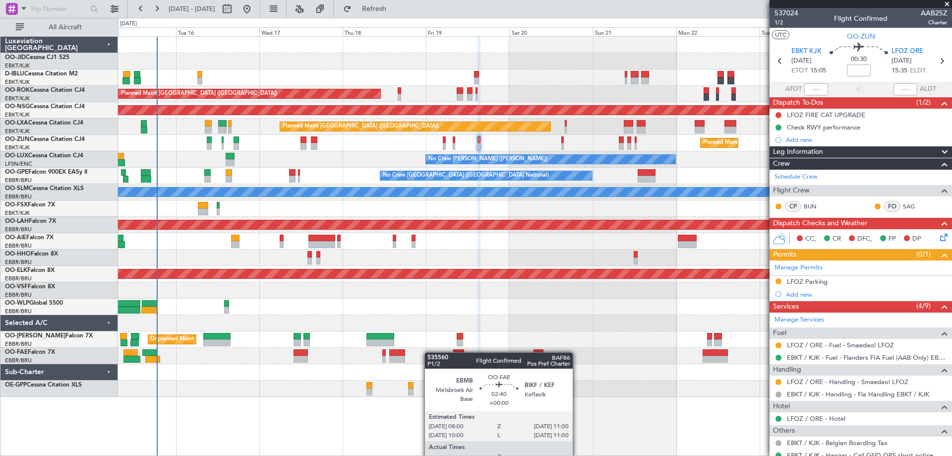 The height and width of the screenshot is (456, 952). What do you see at coordinates (786, 22) in the screenshot?
I see `span: 1/2` at bounding box center [786, 22].